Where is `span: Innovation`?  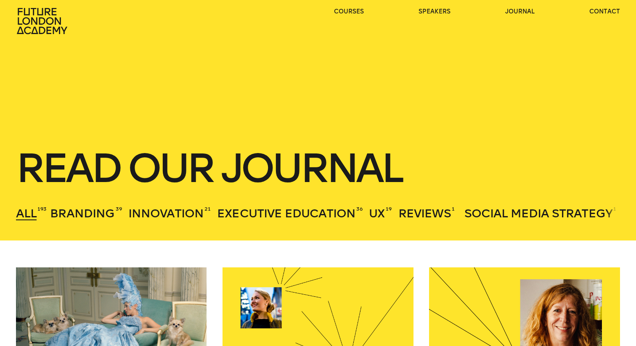 span: Innovation is located at coordinates (166, 213).